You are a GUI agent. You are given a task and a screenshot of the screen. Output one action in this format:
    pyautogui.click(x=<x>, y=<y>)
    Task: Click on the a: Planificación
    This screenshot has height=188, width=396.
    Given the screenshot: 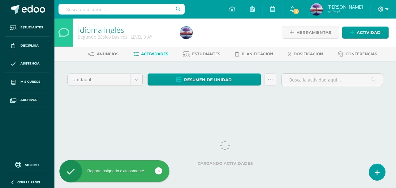 What is the action you would take?
    pyautogui.click(x=254, y=54)
    